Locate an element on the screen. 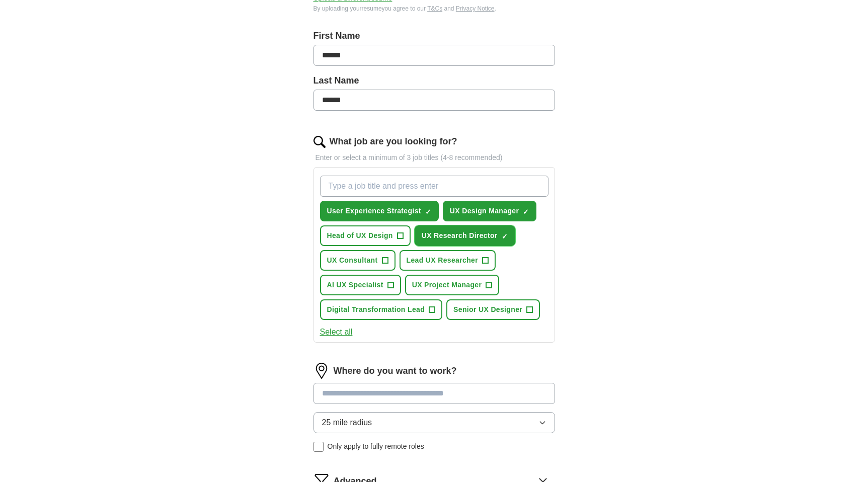  button: Select all is located at coordinates (337, 332).